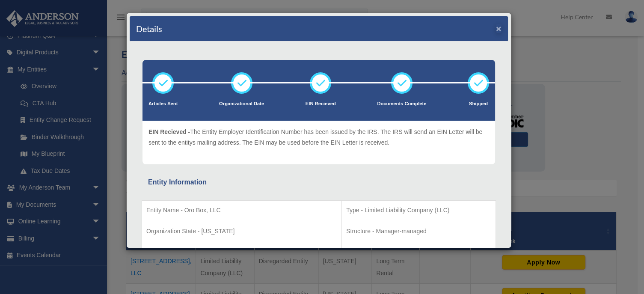 The image size is (644, 294). What do you see at coordinates (419, 210) in the screenshot?
I see `p: Type - Limited Liability Company (LLC)` at bounding box center [419, 210].